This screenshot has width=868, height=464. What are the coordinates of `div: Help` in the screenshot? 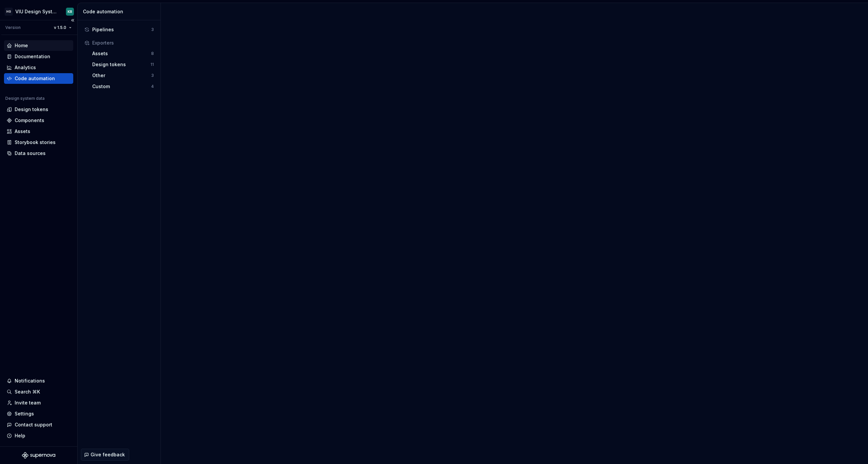 It's located at (20, 436).